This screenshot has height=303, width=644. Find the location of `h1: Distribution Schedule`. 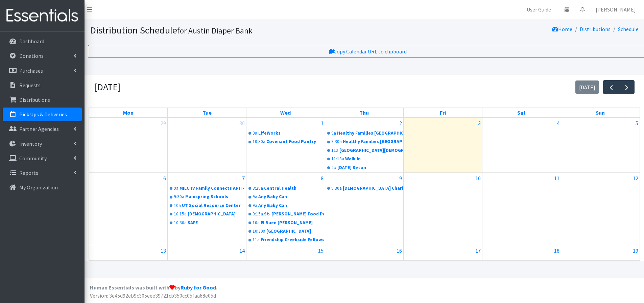

h1: Distribution Schedule is located at coordinates (249, 30).